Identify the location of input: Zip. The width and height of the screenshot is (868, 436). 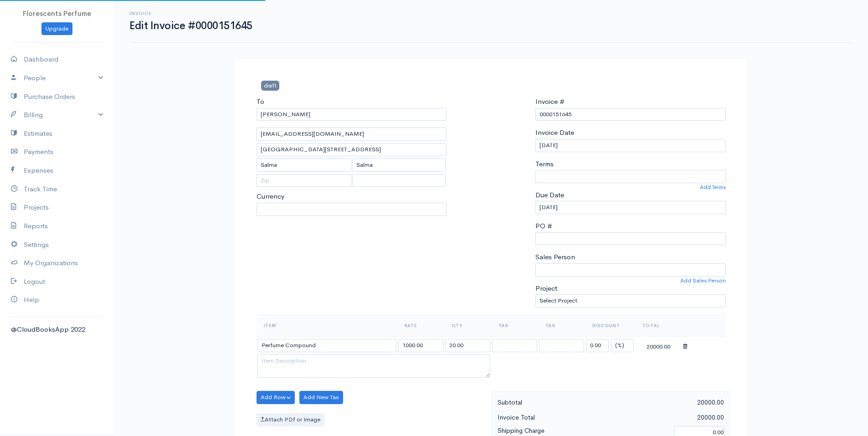
(303, 180).